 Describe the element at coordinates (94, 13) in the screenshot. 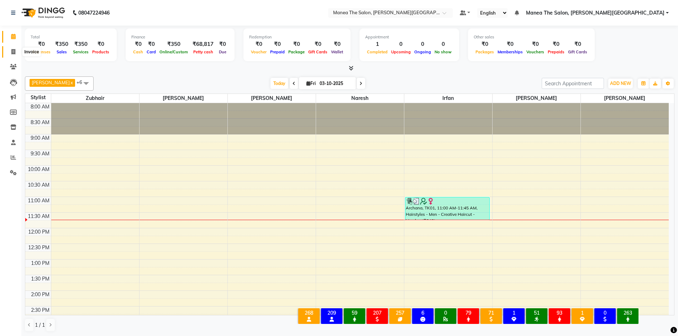

I see `b: 08047224946` at that location.